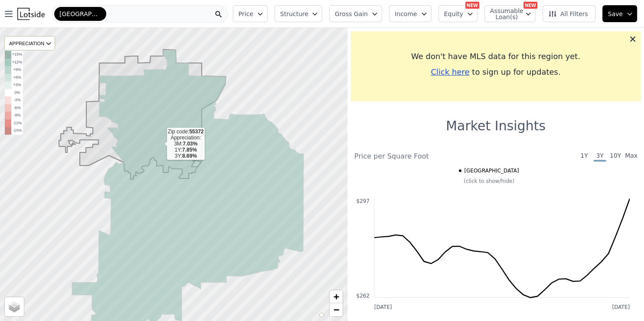  What do you see at coordinates (17, 116) in the screenshot?
I see `td: -9%` at bounding box center [17, 116].